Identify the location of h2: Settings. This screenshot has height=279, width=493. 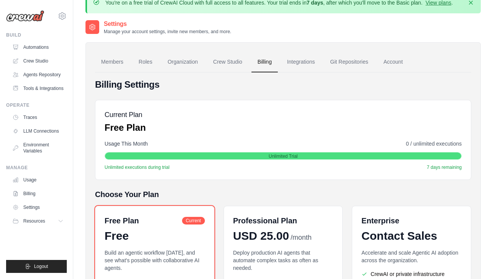
(167, 24).